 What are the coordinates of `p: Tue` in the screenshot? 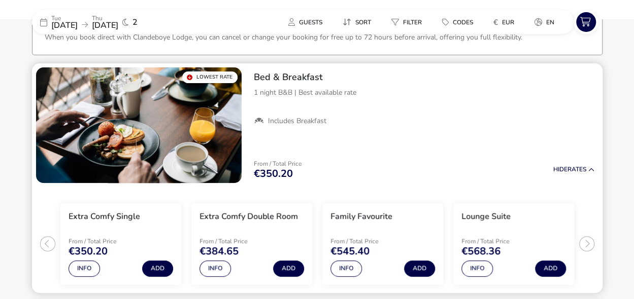 It's located at (64, 18).